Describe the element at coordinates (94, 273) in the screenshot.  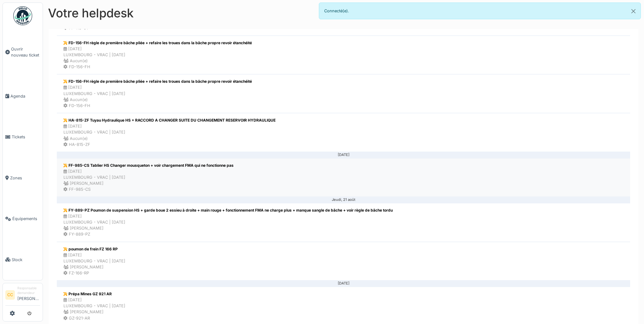
I see `div: FZ-166-RP` at that location.